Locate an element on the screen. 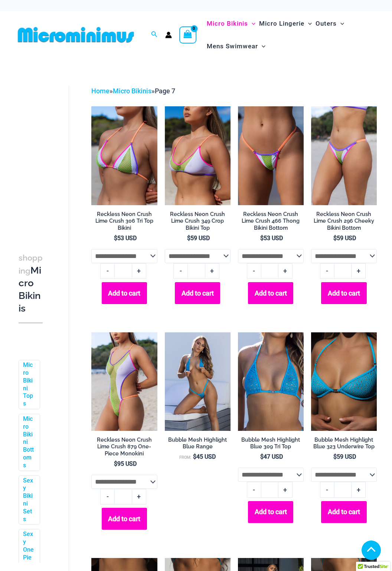 This screenshot has width=392, height=571. span: Outers is located at coordinates (326, 24).